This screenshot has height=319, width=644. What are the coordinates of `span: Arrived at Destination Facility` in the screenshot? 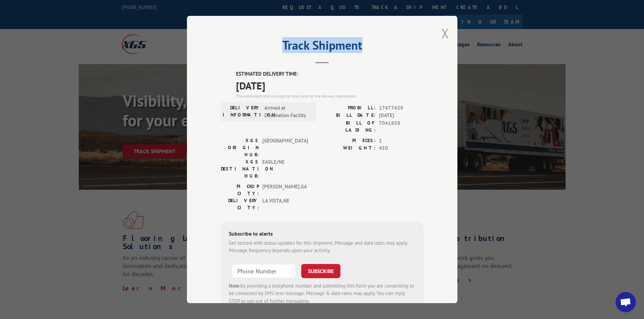 It's located at (287, 112).